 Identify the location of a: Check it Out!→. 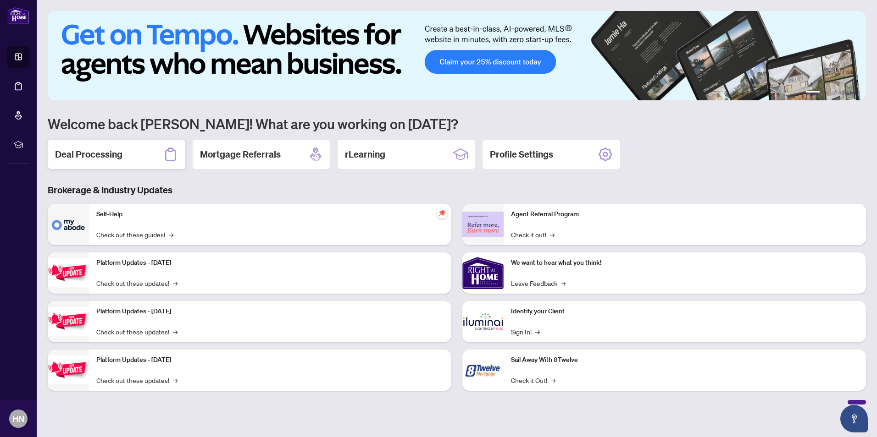
(533, 381).